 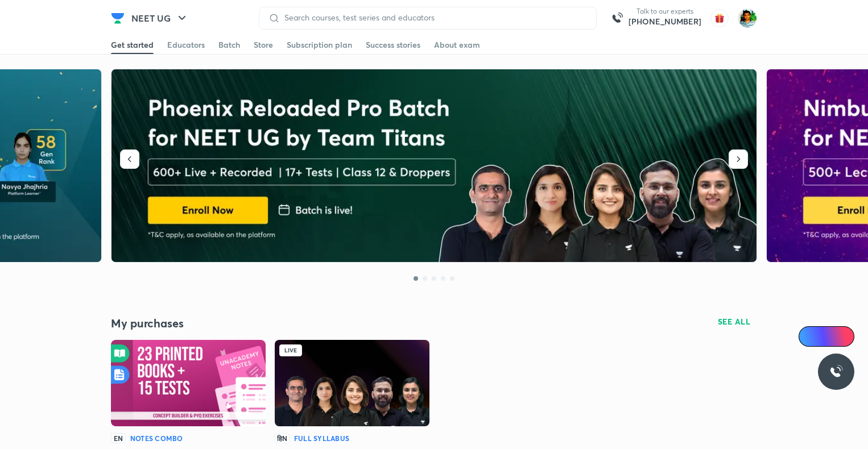 What do you see at coordinates (321, 438) in the screenshot?
I see `h6: Full Syllabus` at bounding box center [321, 438].